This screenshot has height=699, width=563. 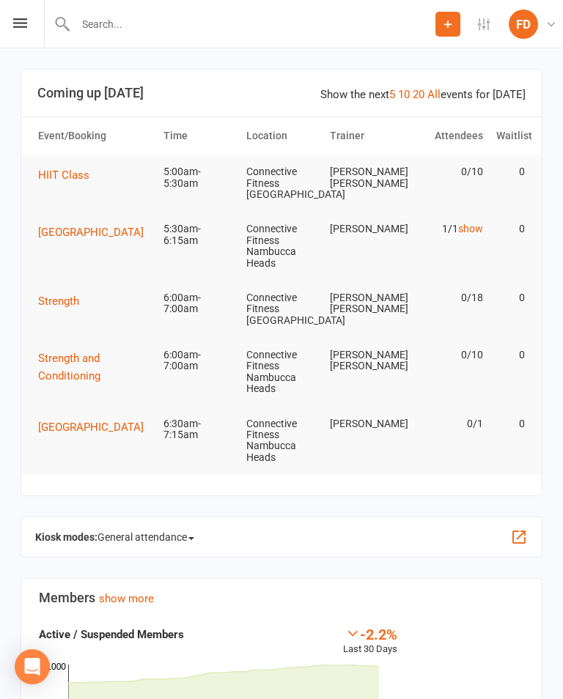 What do you see at coordinates (199, 136) in the screenshot?
I see `th: Time` at bounding box center [199, 136].